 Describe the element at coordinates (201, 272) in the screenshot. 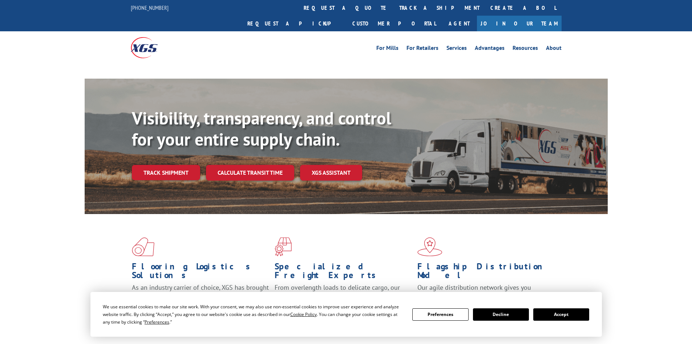

I see `h1: Flooring Logistics Solutions` at that location.